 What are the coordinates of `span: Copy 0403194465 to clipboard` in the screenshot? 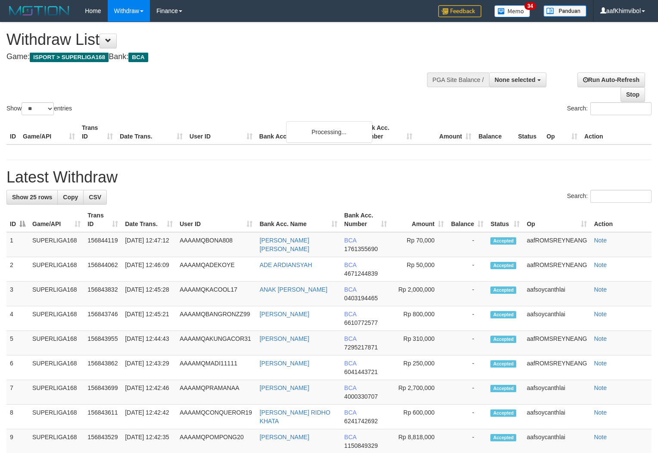 It's located at (361, 298).